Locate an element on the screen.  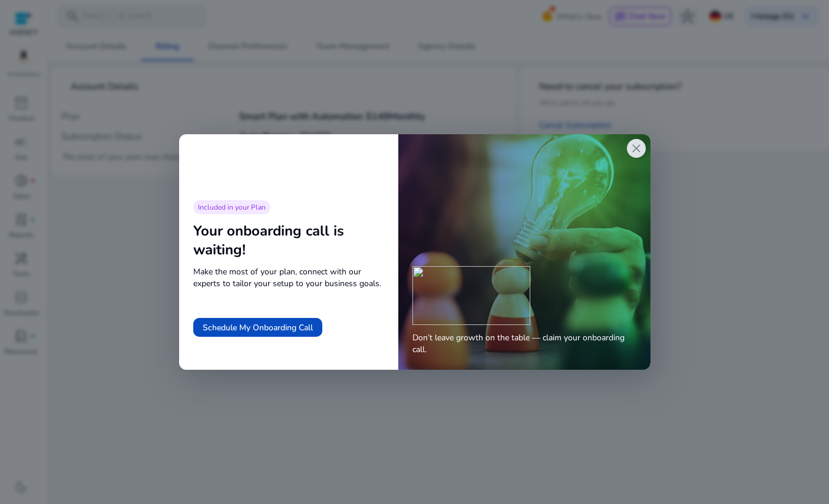
div: Your onboarding call is waiting! is located at coordinates (289, 240).